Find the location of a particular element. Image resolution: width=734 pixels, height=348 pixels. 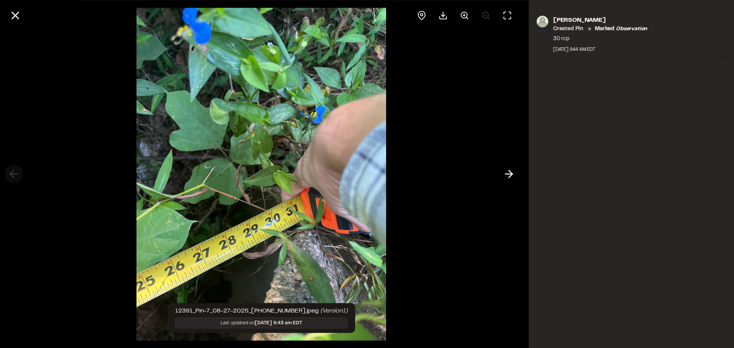

div: View pin on map is located at coordinates (422, 15).